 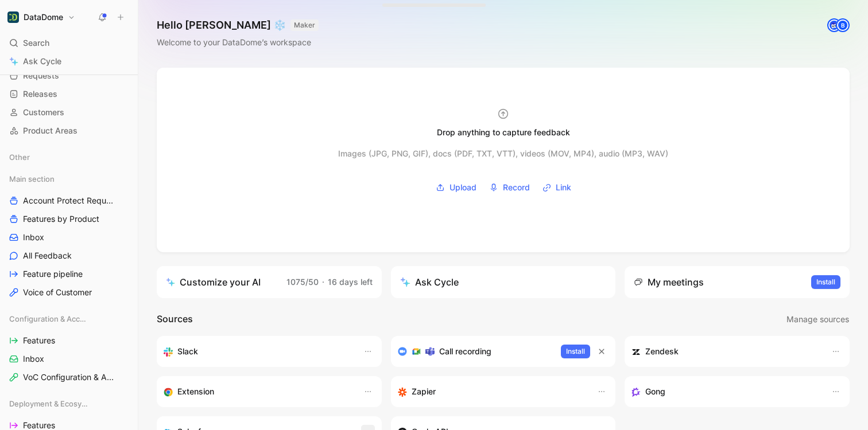 I want to click on h3: Gong, so click(x=655, y=392).